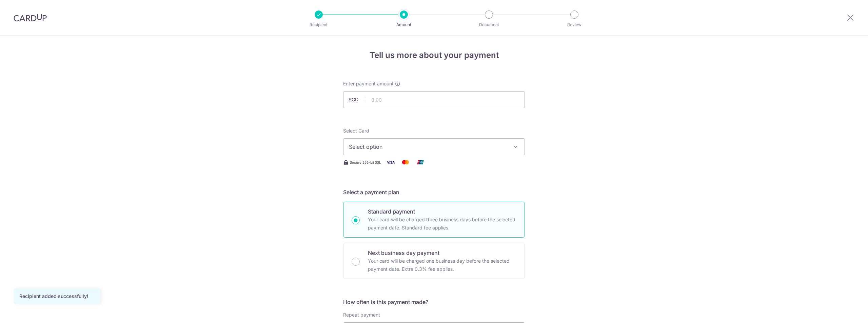  What do you see at coordinates (405, 162) in the screenshot?
I see `img: Mastercard` at bounding box center [405, 162].